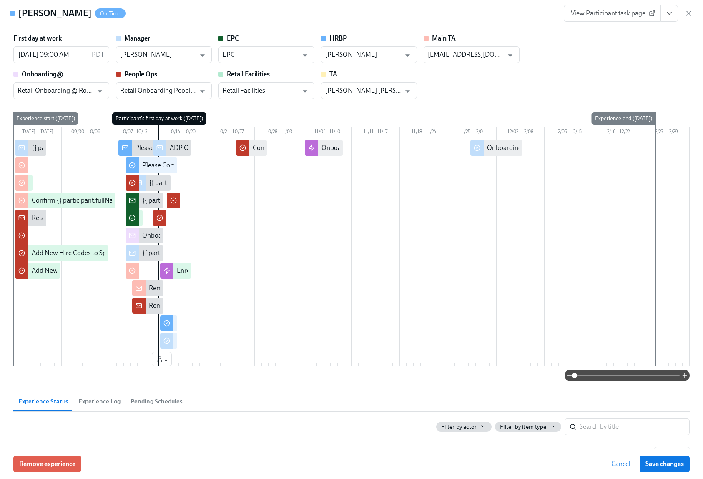  What do you see at coordinates (613, 13) in the screenshot?
I see `a: View Participant task page` at bounding box center [613, 13].